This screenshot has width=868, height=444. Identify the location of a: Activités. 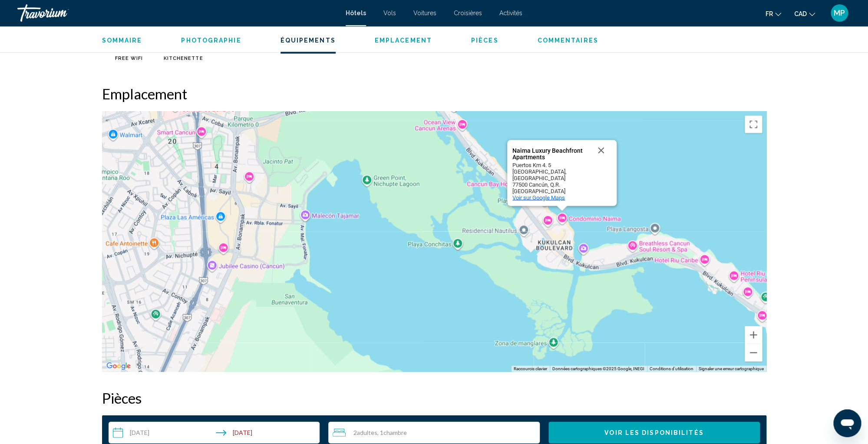
(510, 13).